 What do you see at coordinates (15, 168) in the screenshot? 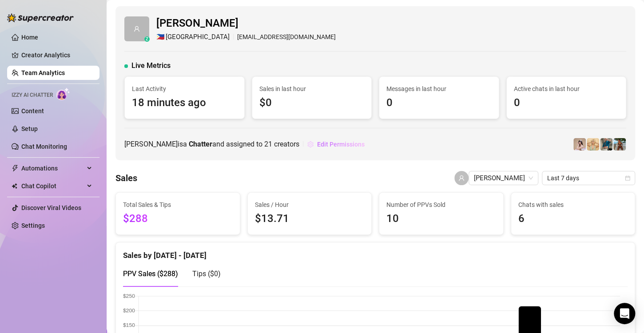
I see `span: thunderbolt` at bounding box center [15, 168].